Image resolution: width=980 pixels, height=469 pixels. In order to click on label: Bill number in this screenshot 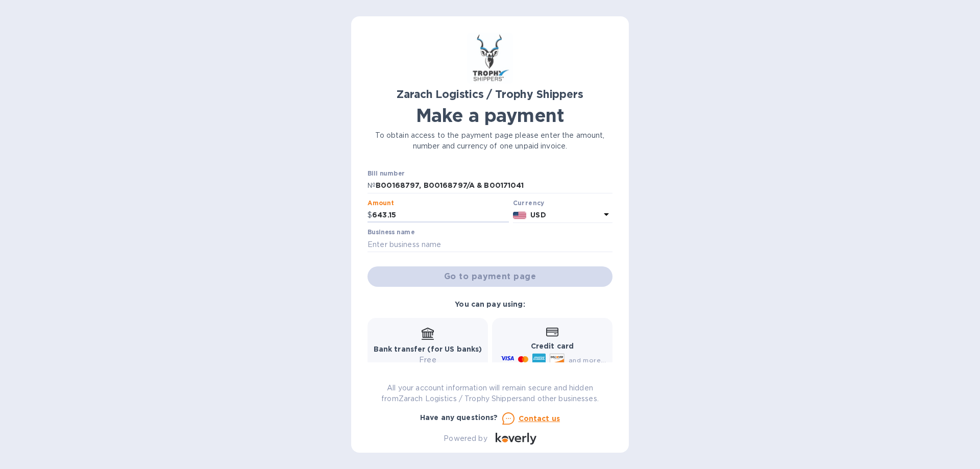, I will do `click(386, 174)`.